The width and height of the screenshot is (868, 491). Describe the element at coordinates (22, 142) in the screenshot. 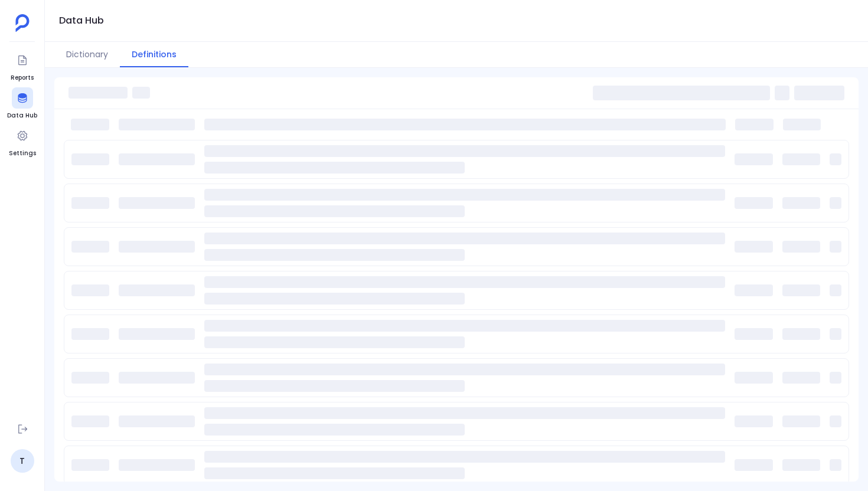

I see `a: Settings` at that location.